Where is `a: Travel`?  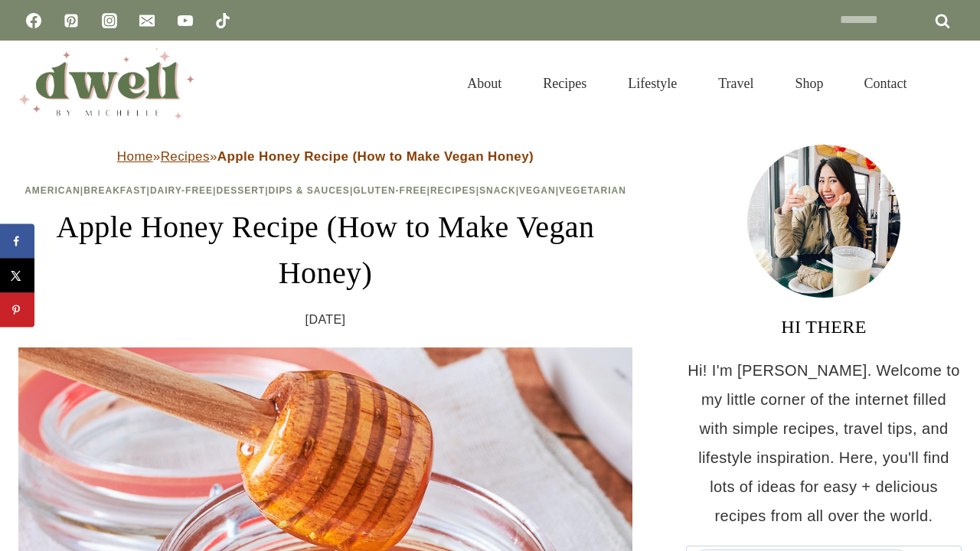
a: Travel is located at coordinates (735, 83).